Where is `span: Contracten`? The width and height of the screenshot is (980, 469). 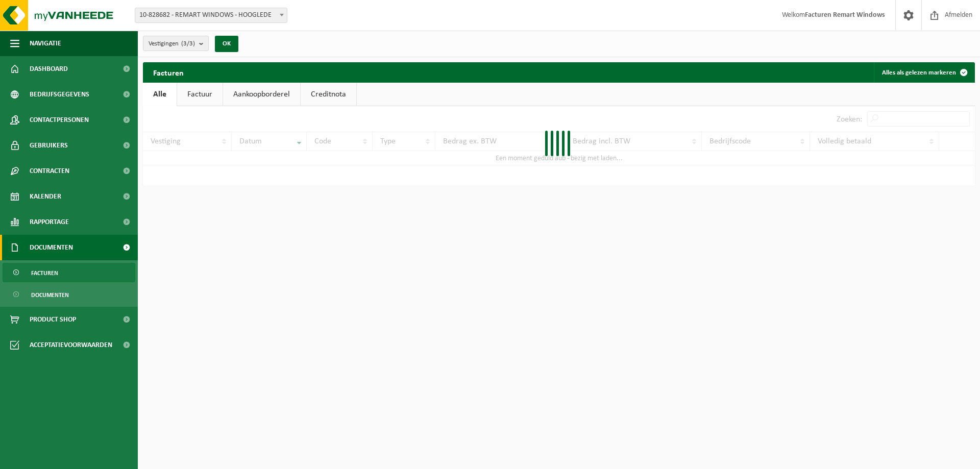 span: Contracten is located at coordinates (50, 171).